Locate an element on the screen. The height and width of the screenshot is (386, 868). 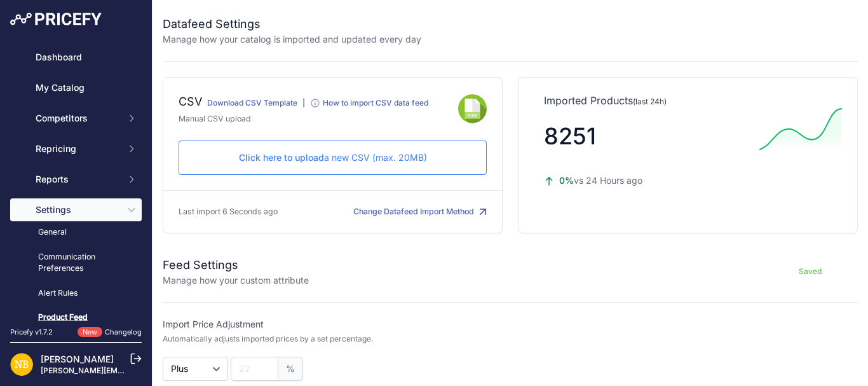
p: Manage how your custom attribute is located at coordinates (236, 280).